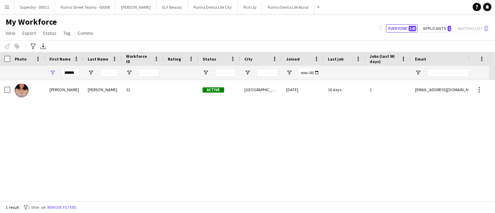  Describe the element at coordinates (31, 22) in the screenshot. I see `span: My Workforce` at that location.